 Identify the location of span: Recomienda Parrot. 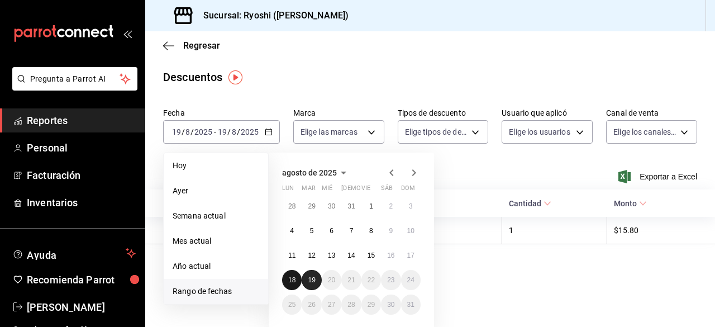
(81, 279).